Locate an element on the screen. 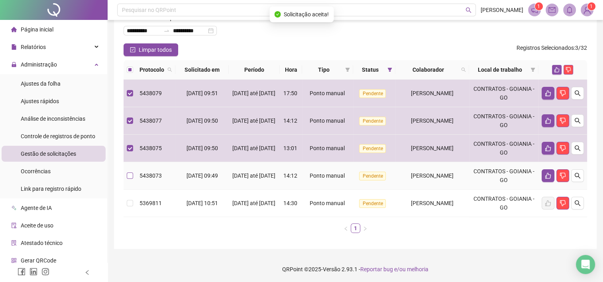  span: 5438073 is located at coordinates (151, 176).